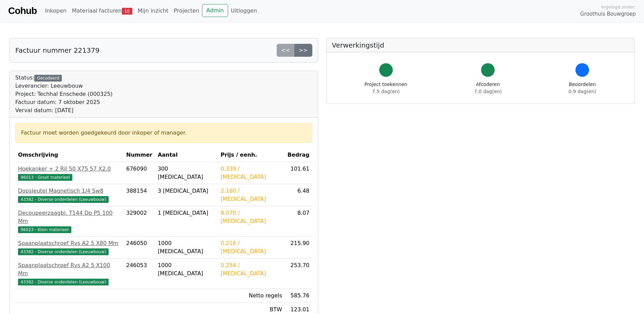  Describe the element at coordinates (64, 94) in the screenshot. I see `div: Status:` at that location.